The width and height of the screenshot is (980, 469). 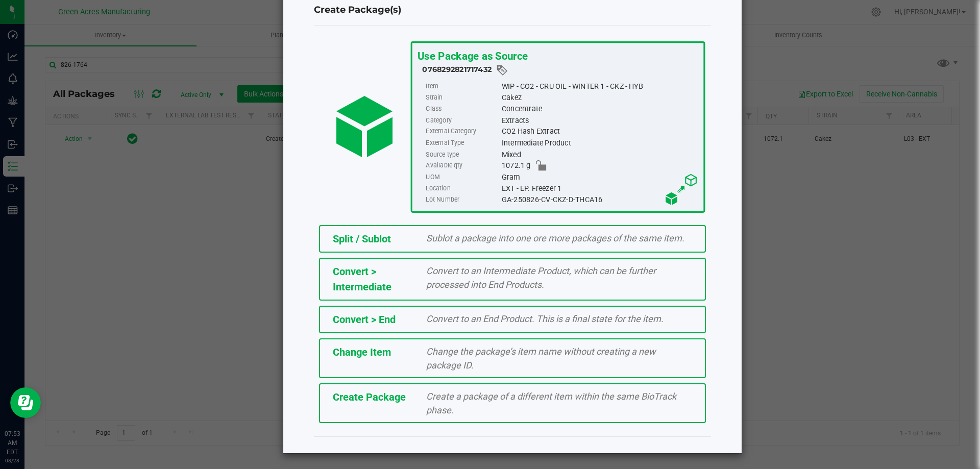 I want to click on span: 1072.1 g, so click(x=516, y=166).